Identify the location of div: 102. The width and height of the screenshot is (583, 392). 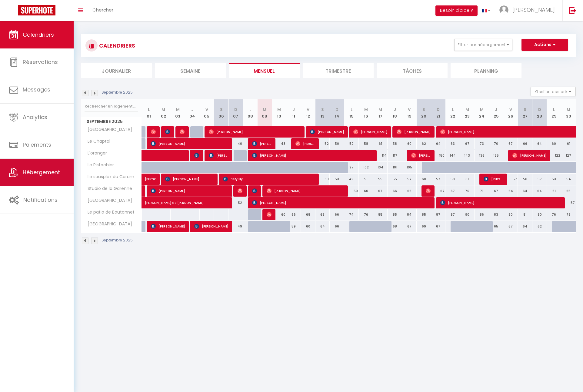
(366, 167).